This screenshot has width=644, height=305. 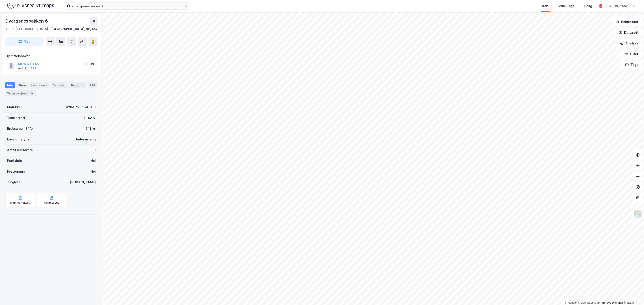 I want to click on div: Dvergsnesbakken 6, so click(x=27, y=21).